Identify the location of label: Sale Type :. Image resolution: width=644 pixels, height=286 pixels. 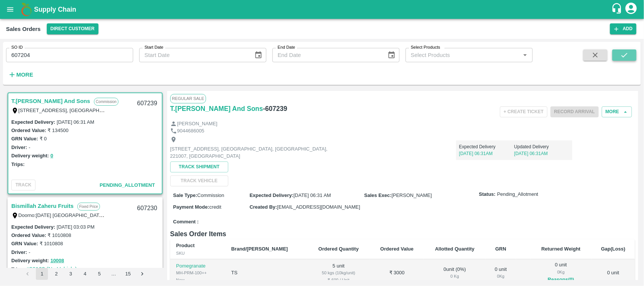
(185, 195).